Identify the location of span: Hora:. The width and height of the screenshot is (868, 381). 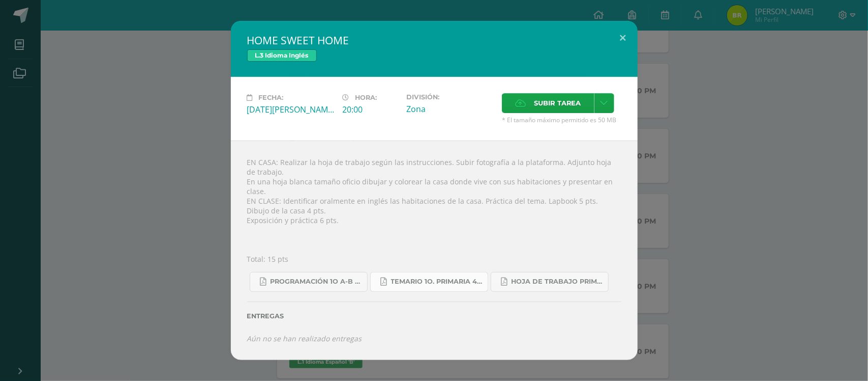
(366, 97).